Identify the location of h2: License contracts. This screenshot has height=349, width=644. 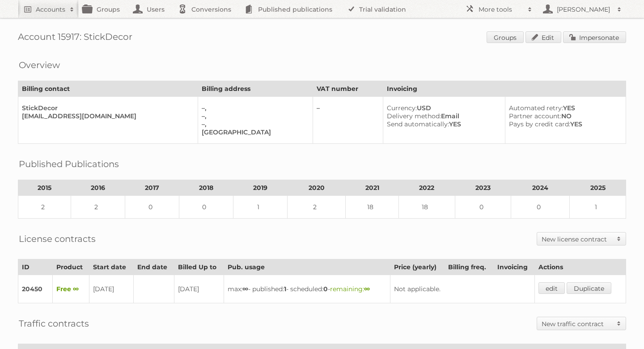
(57, 238).